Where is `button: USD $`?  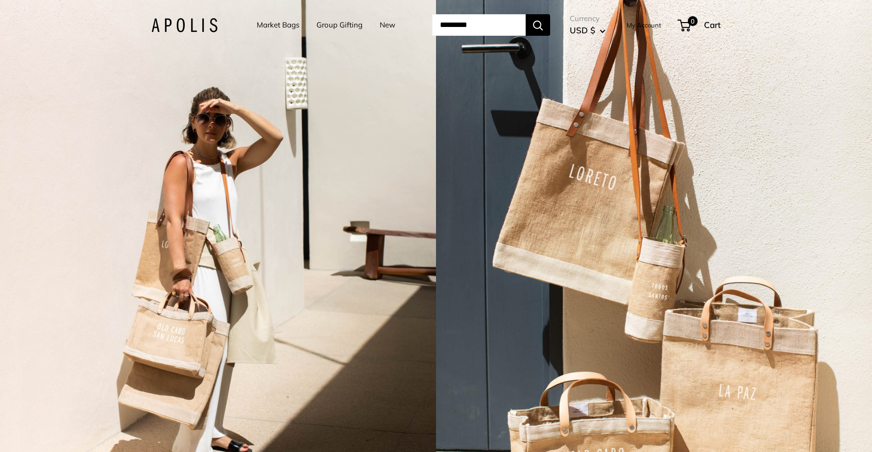 button: USD $ is located at coordinates (587, 30).